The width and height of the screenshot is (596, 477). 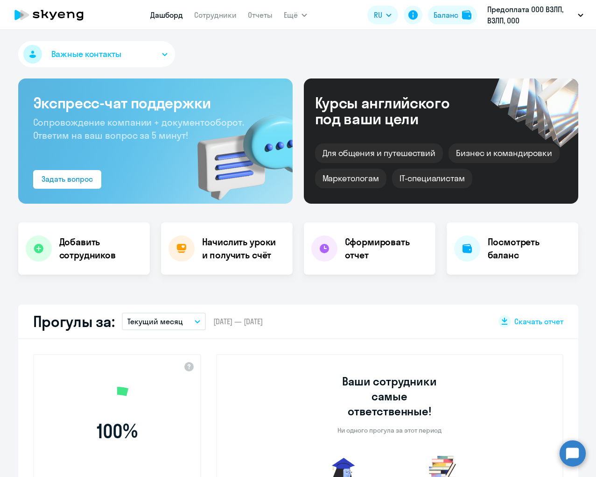 What do you see at coordinates (452, 15) in the screenshot?
I see `button: Балансbalance` at bounding box center [452, 15].